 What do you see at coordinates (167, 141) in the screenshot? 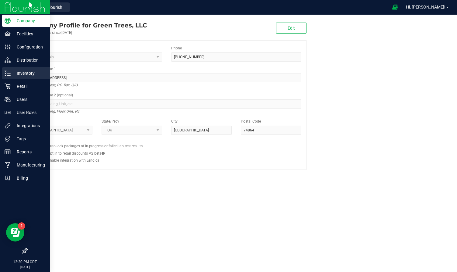
I see `h2: Configs` at bounding box center [167, 141].